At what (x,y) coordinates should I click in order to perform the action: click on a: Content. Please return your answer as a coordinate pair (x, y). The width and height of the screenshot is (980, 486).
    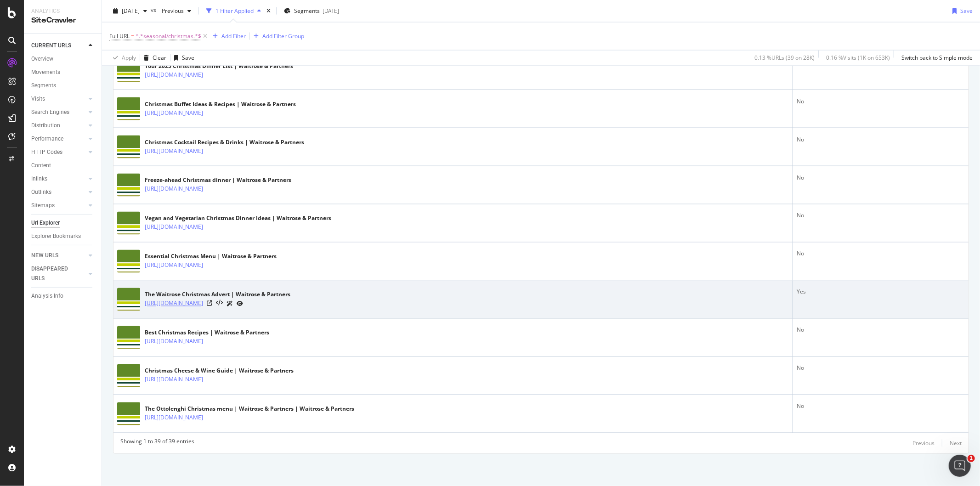
    Looking at the image, I should click on (63, 165).